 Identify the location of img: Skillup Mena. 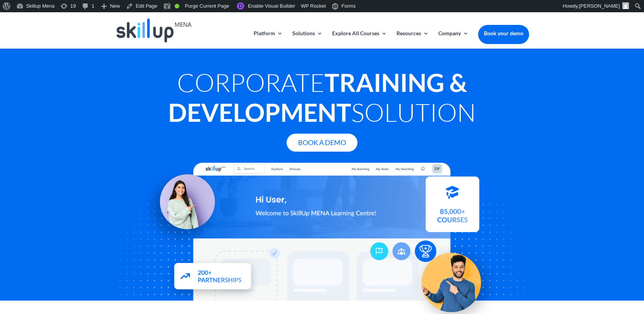
(154, 30).